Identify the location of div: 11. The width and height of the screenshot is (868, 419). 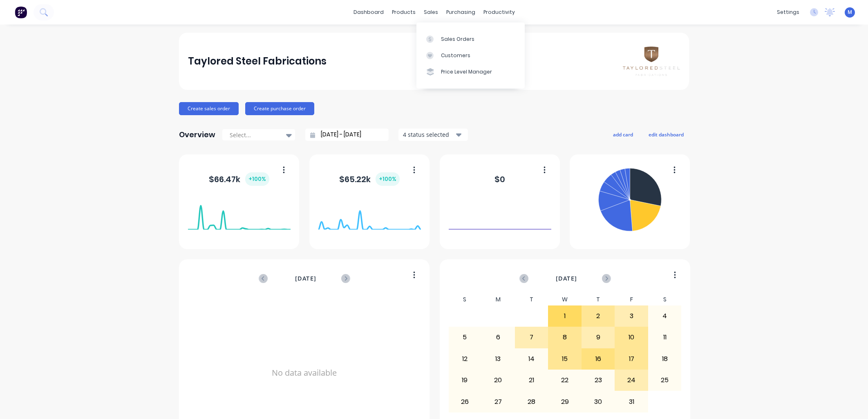
(664, 337).